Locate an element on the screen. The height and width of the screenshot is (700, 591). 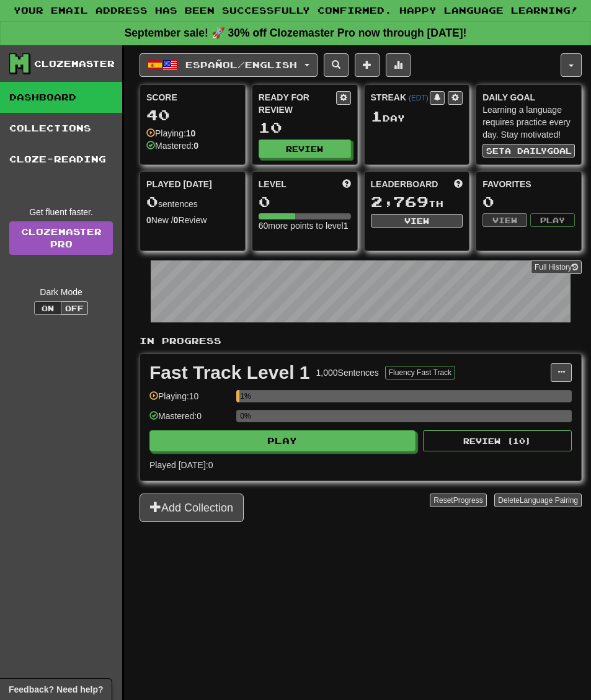
div: Mastered: is located at coordinates (173, 146).